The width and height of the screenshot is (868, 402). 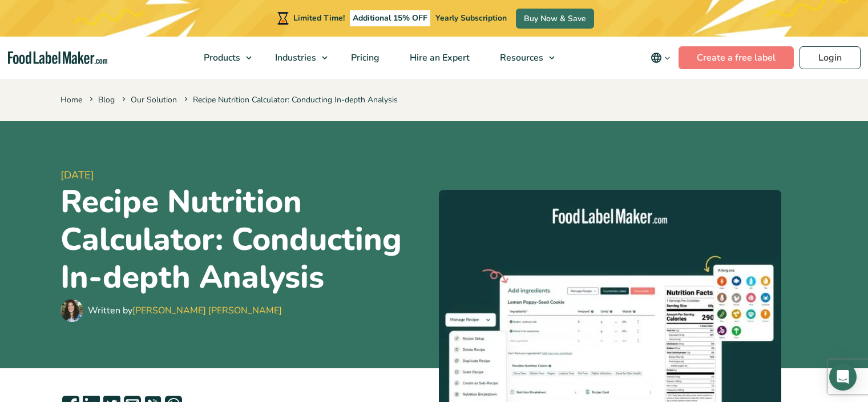 I want to click on span: Pricing, so click(x=364, y=57).